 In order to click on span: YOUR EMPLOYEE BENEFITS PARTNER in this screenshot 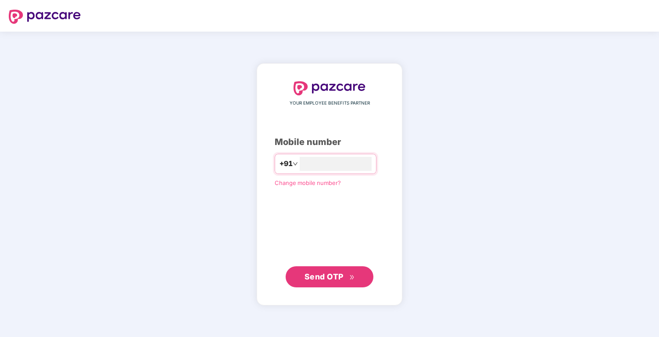, I will do `click(330, 103)`.